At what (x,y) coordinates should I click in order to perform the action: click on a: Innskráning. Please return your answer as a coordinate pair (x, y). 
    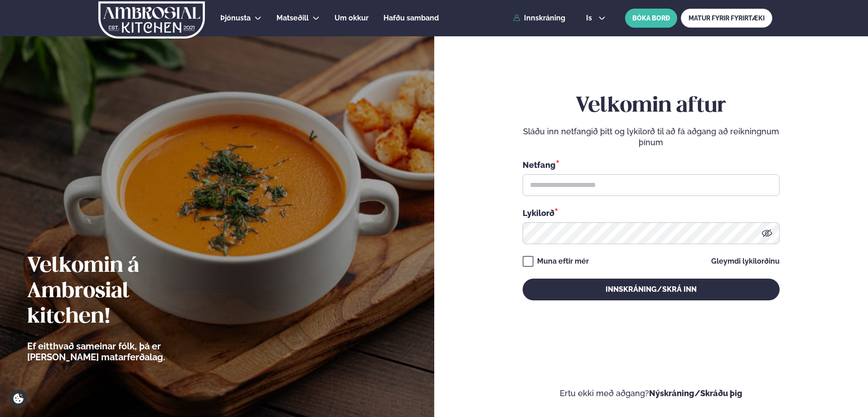
    Looking at the image, I should click on (539, 18).